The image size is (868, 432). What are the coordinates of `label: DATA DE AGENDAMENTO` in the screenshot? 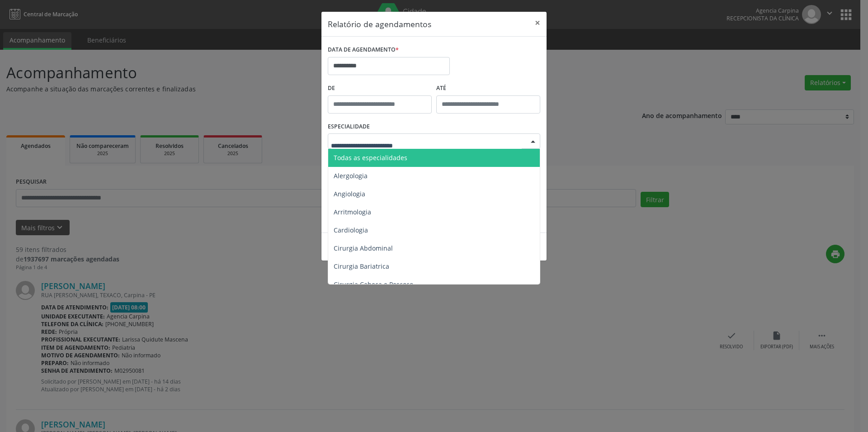 It's located at (363, 50).